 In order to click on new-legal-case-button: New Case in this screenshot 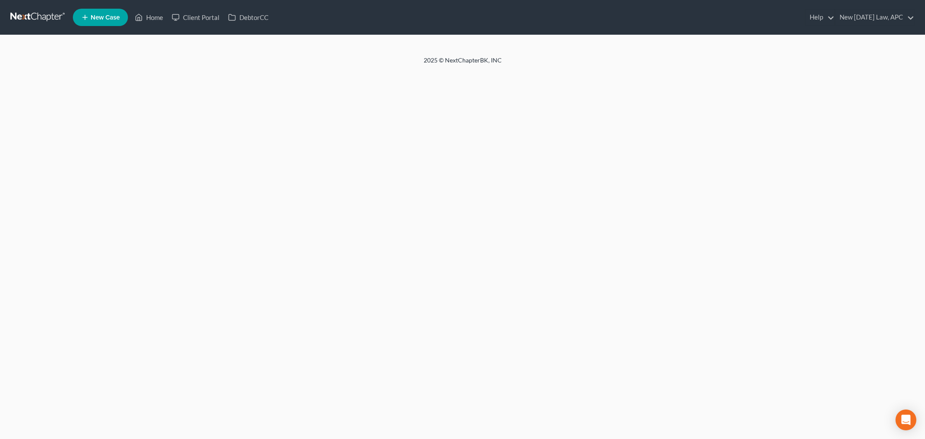, I will do `click(100, 17)`.